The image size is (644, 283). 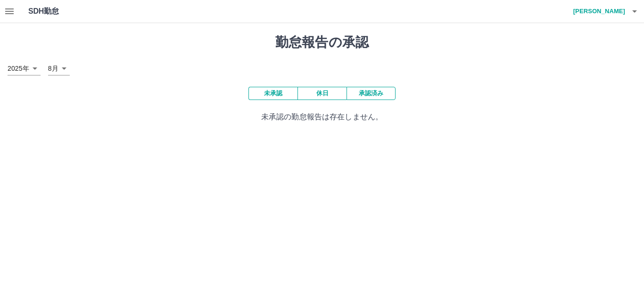 I want to click on div: 8月, so click(x=59, y=68).